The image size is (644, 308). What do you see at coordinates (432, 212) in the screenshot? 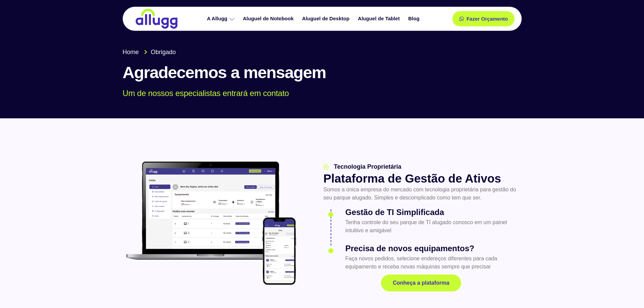
I see `h3: Gestão de TI Simplificada` at bounding box center [432, 212].